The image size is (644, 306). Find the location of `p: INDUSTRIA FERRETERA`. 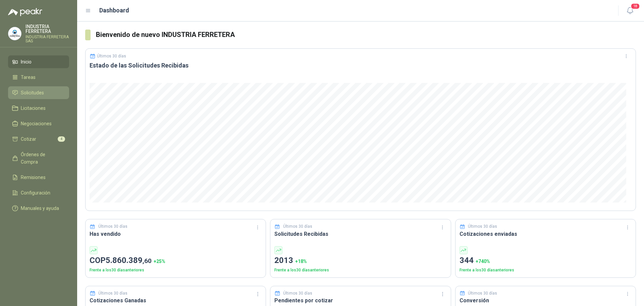

p: INDUSTRIA FERRETERA is located at coordinates (47, 29).